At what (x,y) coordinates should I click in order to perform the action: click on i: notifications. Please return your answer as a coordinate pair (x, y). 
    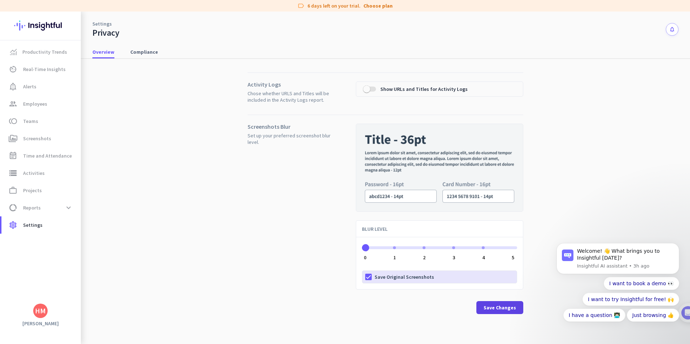
    Looking at the image, I should click on (672, 29).